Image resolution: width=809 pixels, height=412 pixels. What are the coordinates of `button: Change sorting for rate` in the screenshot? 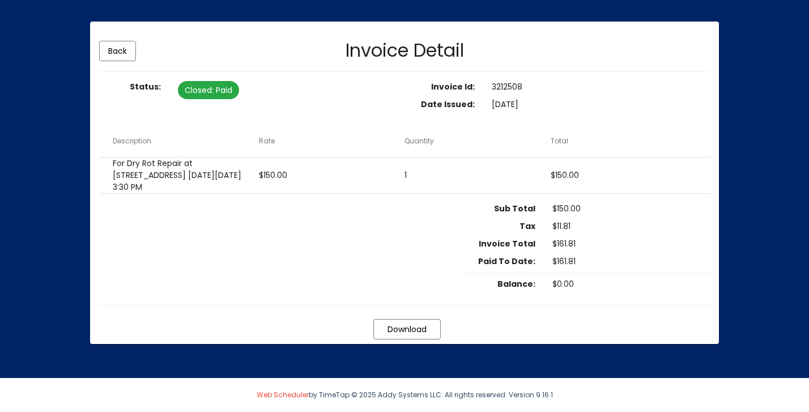 It's located at (267, 141).